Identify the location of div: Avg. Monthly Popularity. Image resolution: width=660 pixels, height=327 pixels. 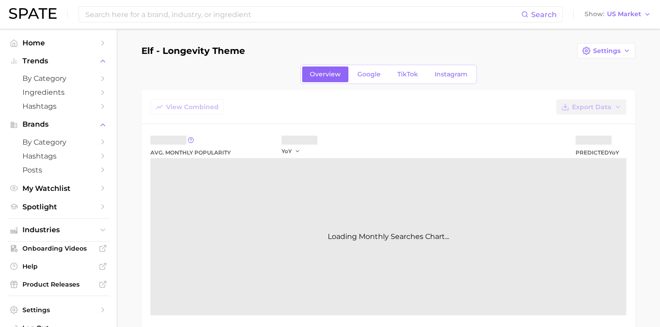
(190, 153).